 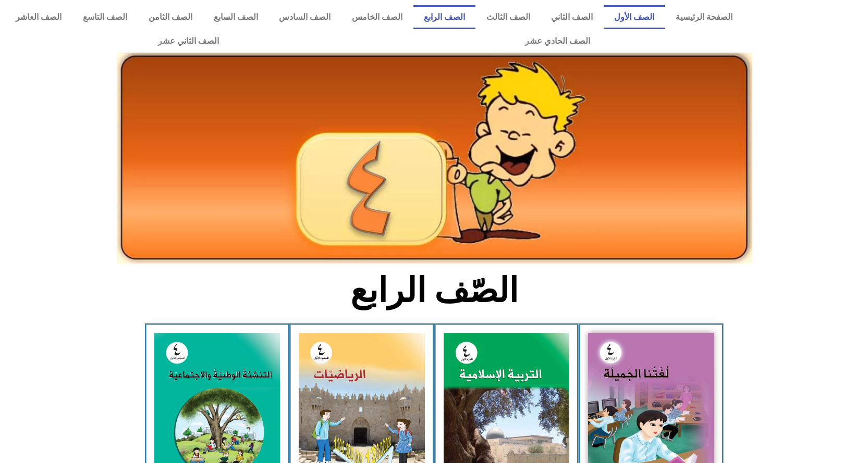 What do you see at coordinates (235, 17) in the screenshot?
I see `a: الصف السابع` at bounding box center [235, 17].